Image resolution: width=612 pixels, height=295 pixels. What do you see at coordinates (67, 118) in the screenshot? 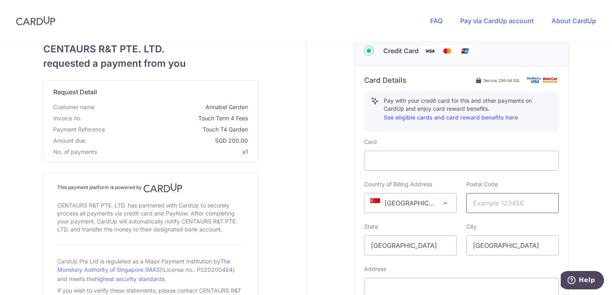
I see `span: Invoice no.` at bounding box center [67, 118].